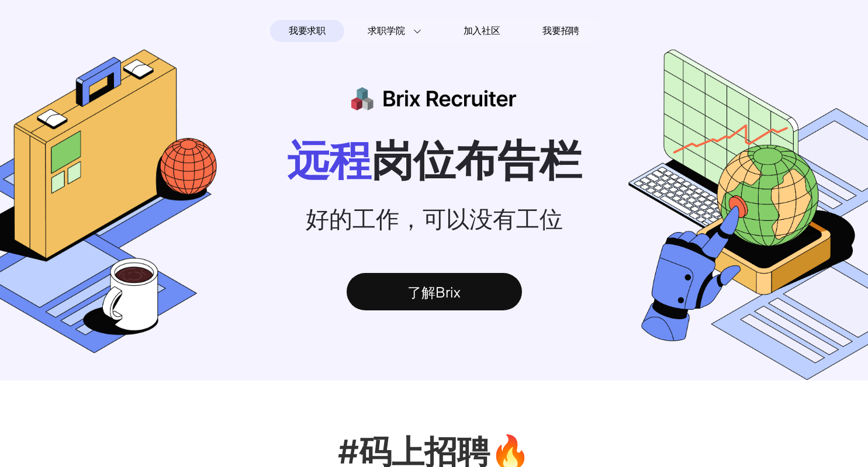 Image resolution: width=868 pixels, height=467 pixels. I want to click on span: 我要招聘, so click(560, 31).